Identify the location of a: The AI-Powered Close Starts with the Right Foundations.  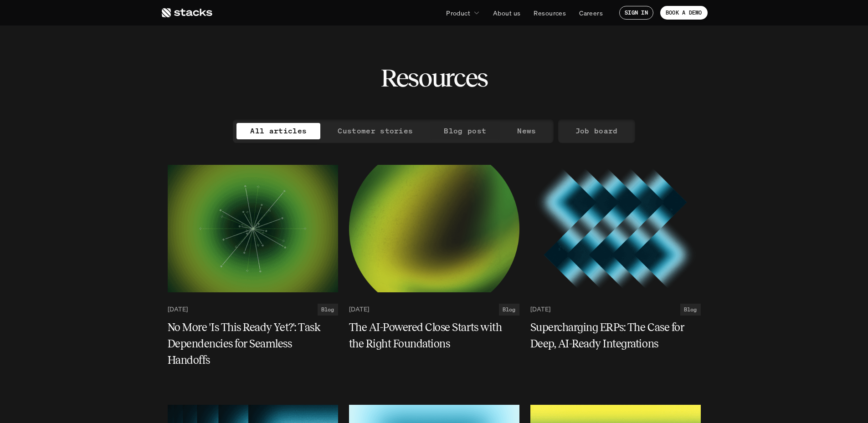
(434, 336).